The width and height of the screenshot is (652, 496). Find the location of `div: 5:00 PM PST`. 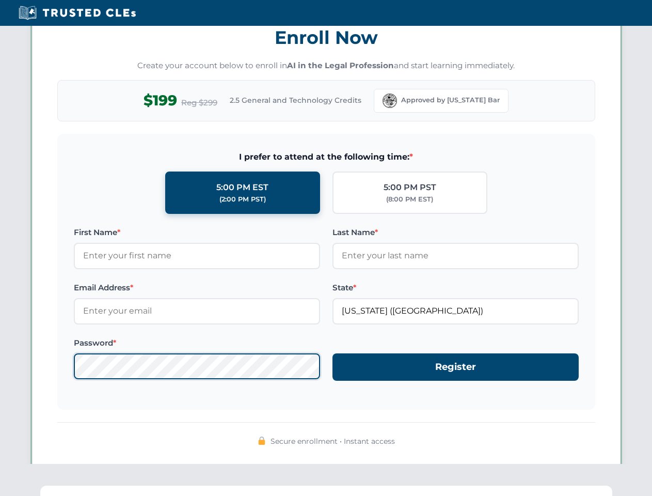

div: 5:00 PM PST is located at coordinates (410, 187).